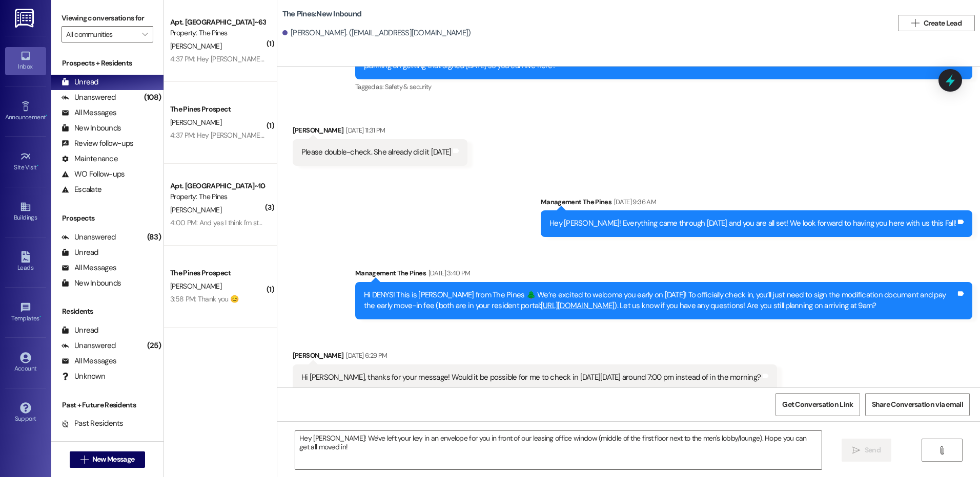 Image resolution: width=980 pixels, height=477 pixels. What do you see at coordinates (25, 413) in the screenshot?
I see `a: Support` at bounding box center [25, 413].